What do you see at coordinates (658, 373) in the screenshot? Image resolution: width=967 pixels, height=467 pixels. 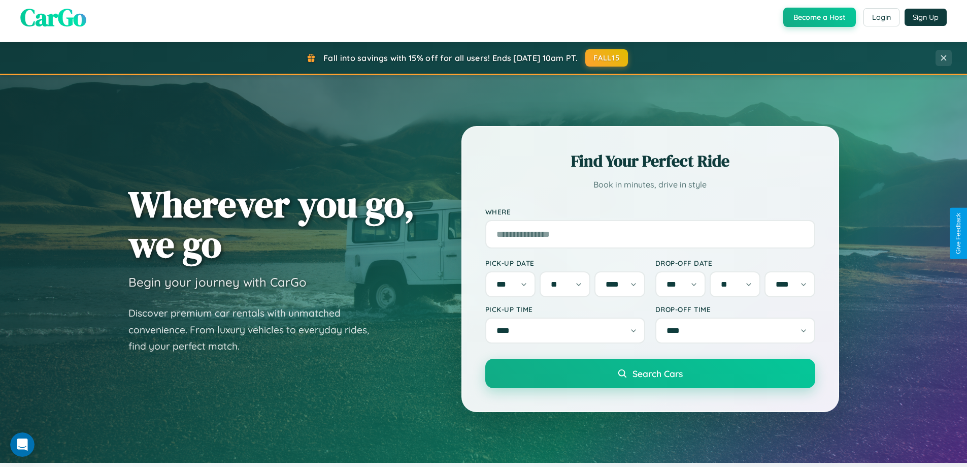 I see `span: Search Cars` at bounding box center [658, 373].